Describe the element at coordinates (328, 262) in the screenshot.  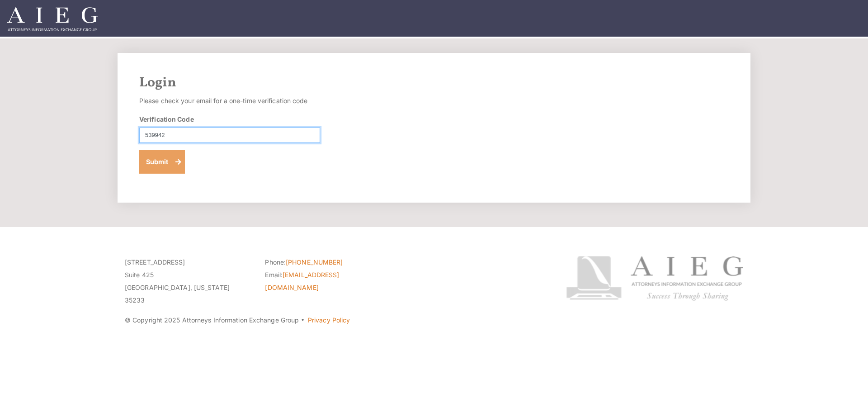
I see `li: Phone:` at that location.